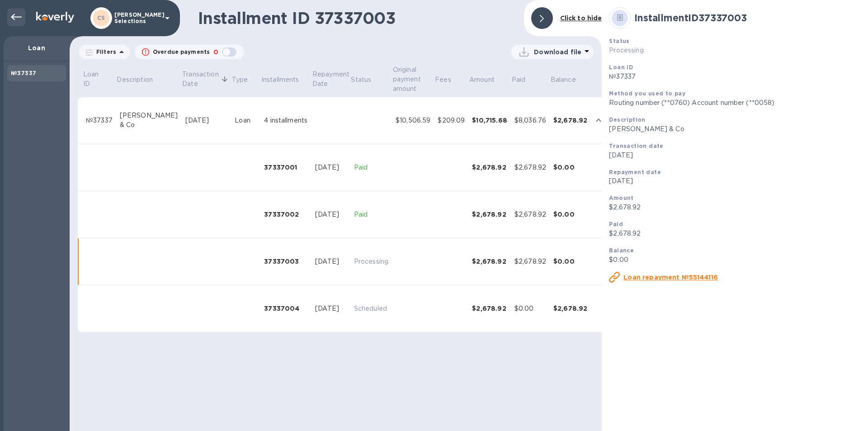 The width and height of the screenshot is (868, 431). Describe the element at coordinates (557, 52) in the screenshot. I see `p: Download file` at that location.